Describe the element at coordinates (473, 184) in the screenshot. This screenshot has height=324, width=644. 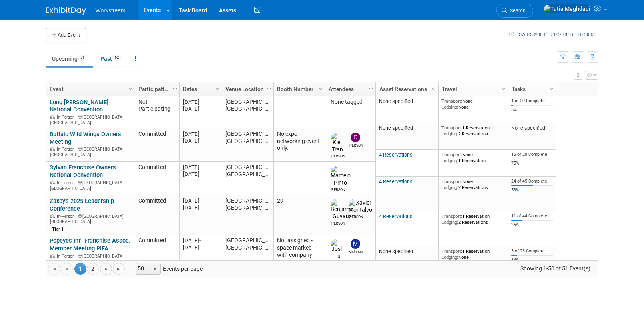
I see `div: None 2 Reservations` at that location.